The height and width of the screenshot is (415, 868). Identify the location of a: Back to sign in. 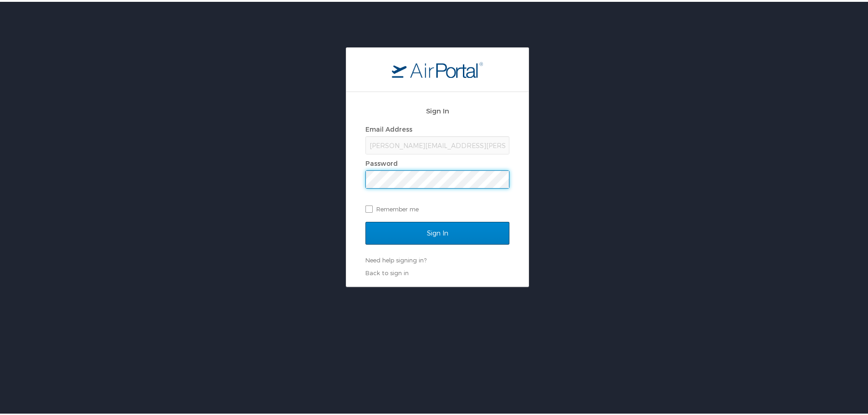
(387, 271).